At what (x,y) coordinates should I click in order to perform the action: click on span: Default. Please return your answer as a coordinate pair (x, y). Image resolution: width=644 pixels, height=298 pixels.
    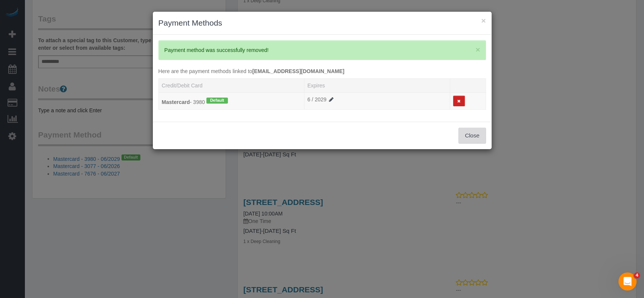
    Looking at the image, I should click on (217, 100).